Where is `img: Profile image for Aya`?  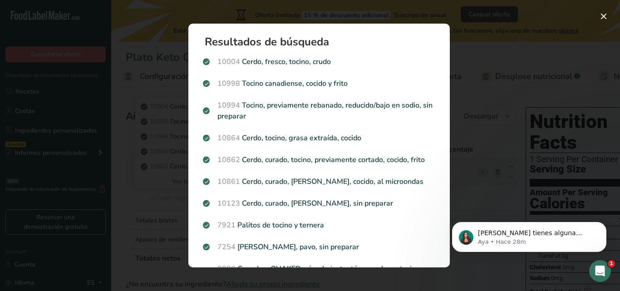 img: Profile image for Aya is located at coordinates (28, 35).